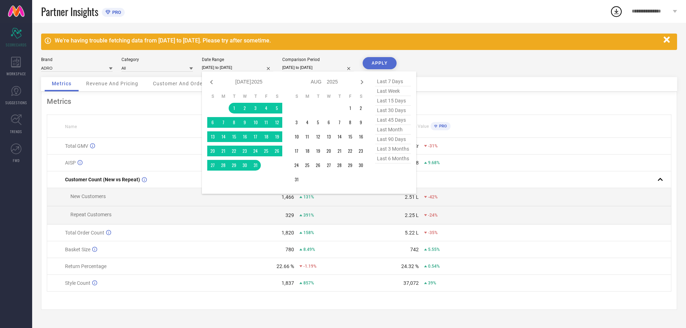 The width and height of the screenshot is (686, 328). What do you see at coordinates (434, 250) in the screenshot?
I see `span: 5.55%` at bounding box center [434, 250].